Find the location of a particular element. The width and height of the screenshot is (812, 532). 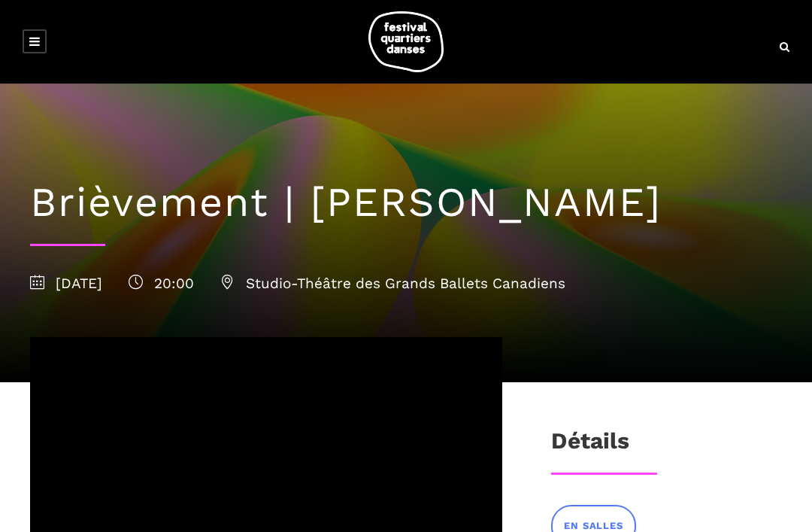

h3: Détails is located at coordinates (591, 446).